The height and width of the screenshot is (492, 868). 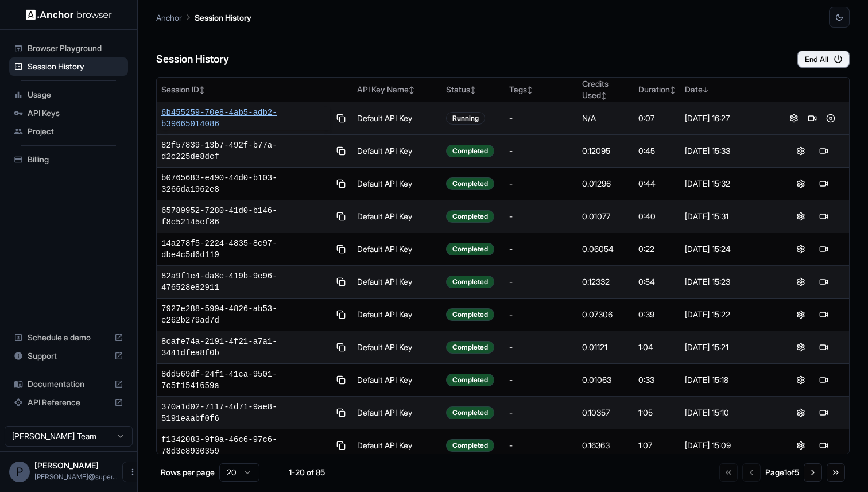 I want to click on div: API Keys, so click(x=69, y=113).